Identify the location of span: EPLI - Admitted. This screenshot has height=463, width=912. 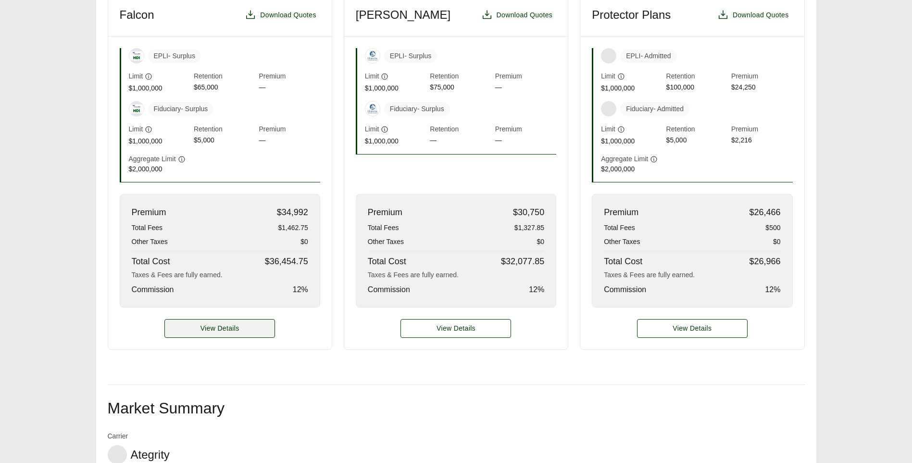
(648, 56).